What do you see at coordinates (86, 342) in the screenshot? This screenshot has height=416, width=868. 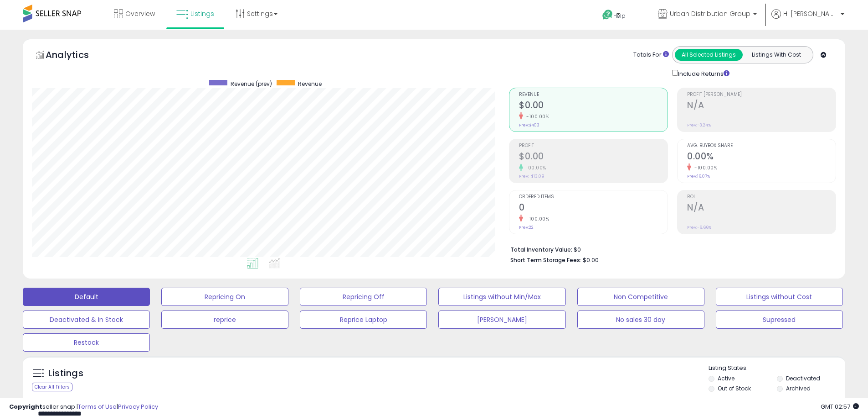 I see `button: Restock` at bounding box center [86, 342].